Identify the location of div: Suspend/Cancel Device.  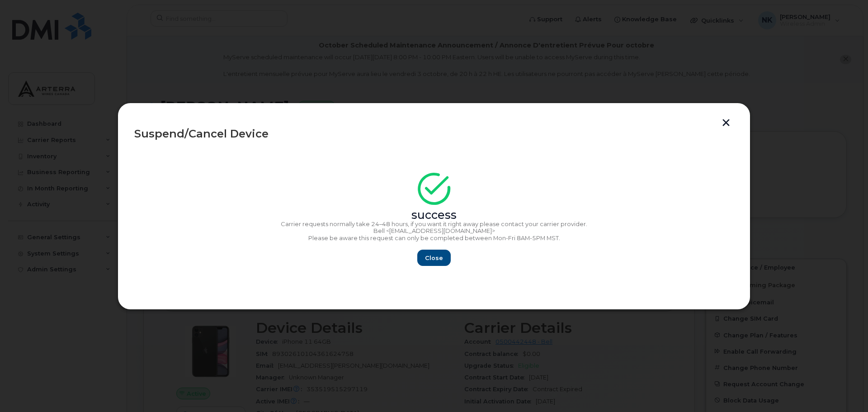
(434, 134).